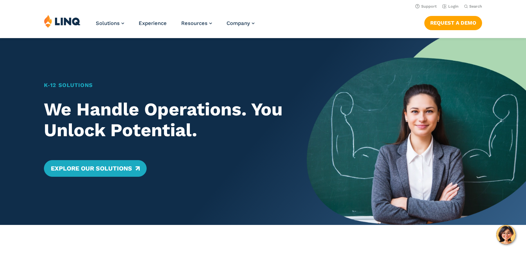 The height and width of the screenshot is (253, 526). What do you see at coordinates (453, 23) in the screenshot?
I see `a: Request a Demo` at bounding box center [453, 23].